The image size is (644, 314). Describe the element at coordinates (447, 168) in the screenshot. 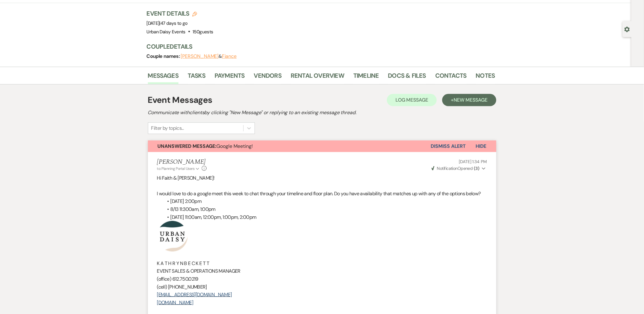

I see `span: Notification` at that location.